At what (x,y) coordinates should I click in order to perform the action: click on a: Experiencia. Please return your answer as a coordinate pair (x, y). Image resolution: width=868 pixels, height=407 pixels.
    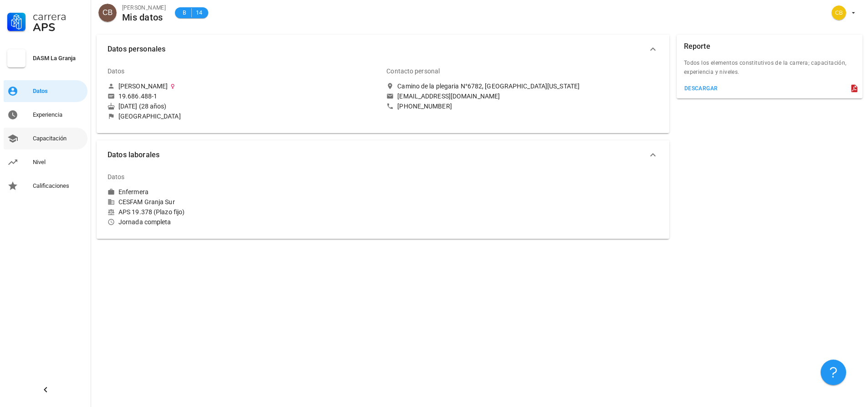
    Looking at the image, I should click on (45, 115).